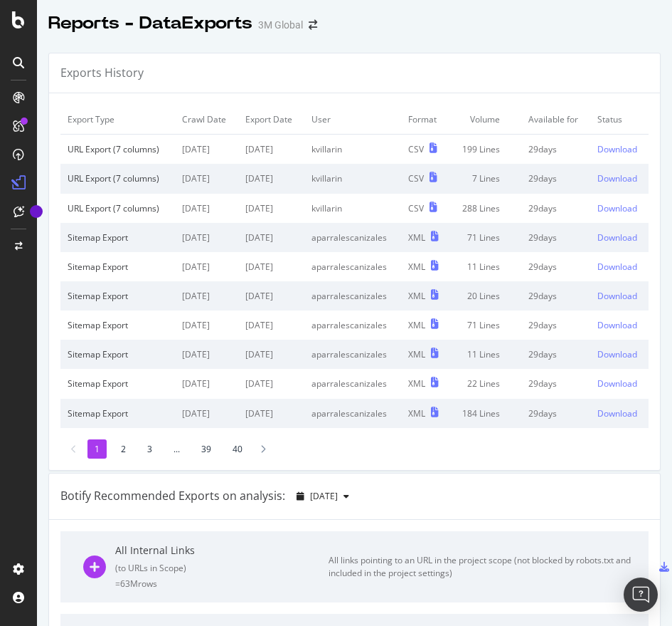  What do you see at coordinates (620, 119) in the screenshot?
I see `td: Status` at bounding box center [620, 119].